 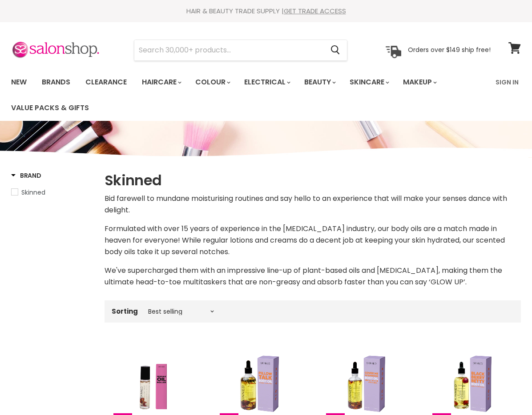 I want to click on span: Brand, so click(x=26, y=176).